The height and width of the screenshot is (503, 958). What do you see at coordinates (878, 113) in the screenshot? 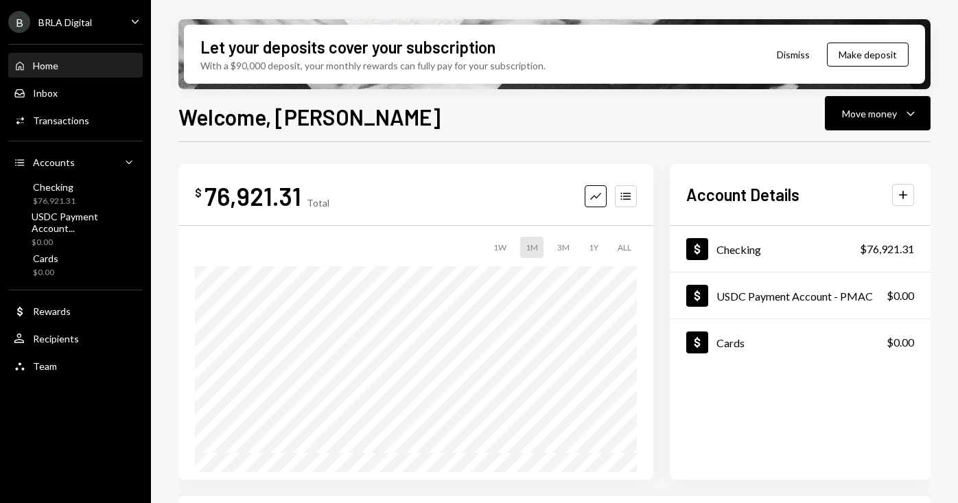
I see `button: Move money` at bounding box center [878, 113].